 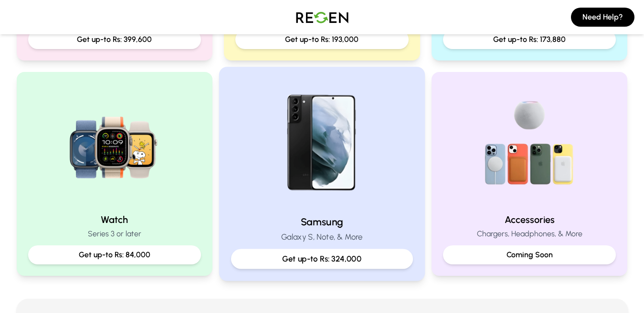 What do you see at coordinates (530, 40) in the screenshot?
I see `p: Get up-to Rs: 173,880` at bounding box center [530, 40].